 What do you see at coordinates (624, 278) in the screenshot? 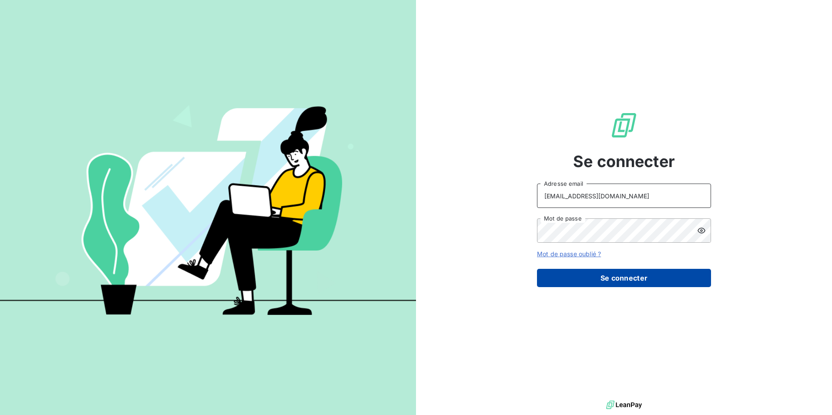
I see `button: Se connecter` at bounding box center [624, 278].